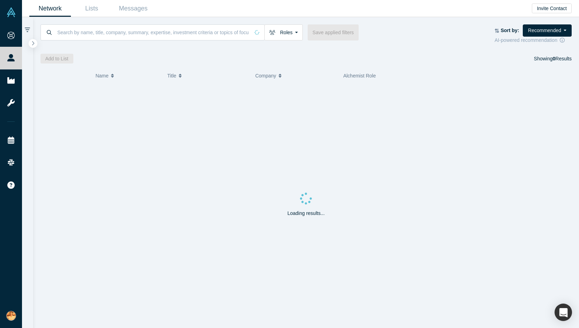 The image size is (579, 328). Describe the element at coordinates (563, 59) in the screenshot. I see `span: Results` at that location.